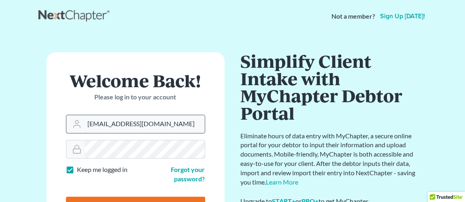 Image resolution: width=465 pixels, height=202 pixels. I want to click on a: Forgot your password?, so click(188, 174).